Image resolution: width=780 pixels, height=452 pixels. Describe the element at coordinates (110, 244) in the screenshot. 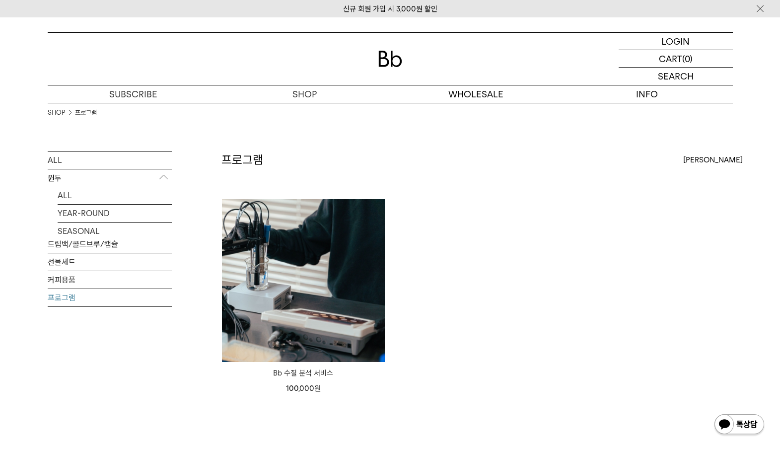

I see `a: 드립백/콜드브루/캡슐` at that location.